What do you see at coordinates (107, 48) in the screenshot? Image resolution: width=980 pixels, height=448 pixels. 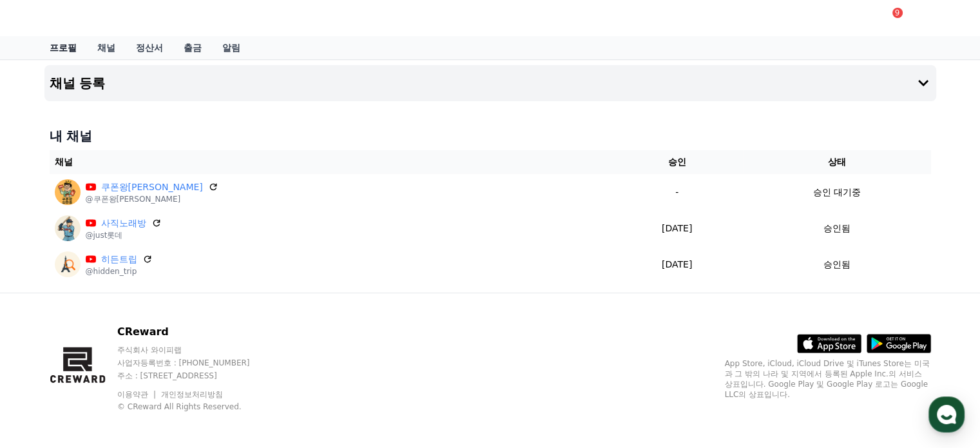 I see `a: 채널` at bounding box center [107, 48].